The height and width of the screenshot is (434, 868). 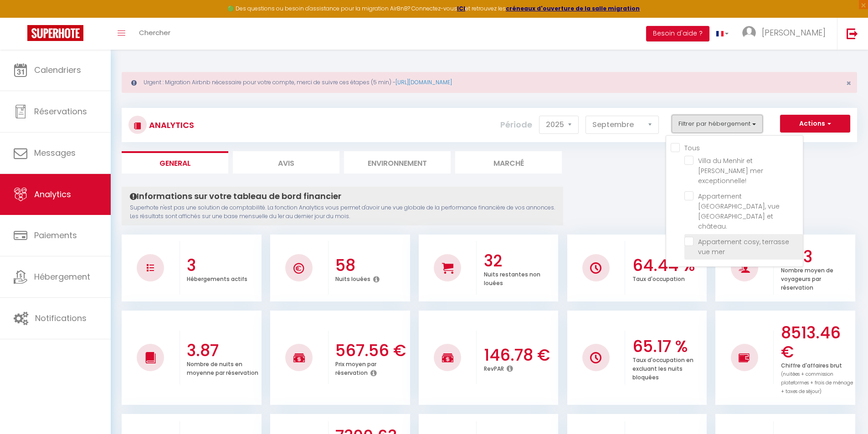 What do you see at coordinates (352, 277) in the screenshot?
I see `p: Nuits louées` at bounding box center [352, 277].